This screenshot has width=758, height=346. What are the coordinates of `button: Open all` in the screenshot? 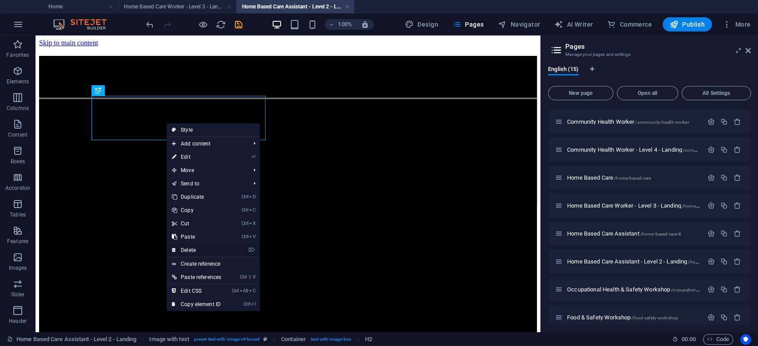 It's located at (647, 93).